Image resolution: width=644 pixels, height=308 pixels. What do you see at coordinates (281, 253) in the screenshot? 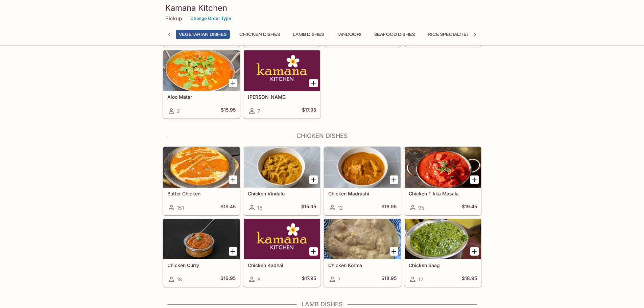
I see `a: Chicken Kadhai8$17.95` at bounding box center [281, 253].